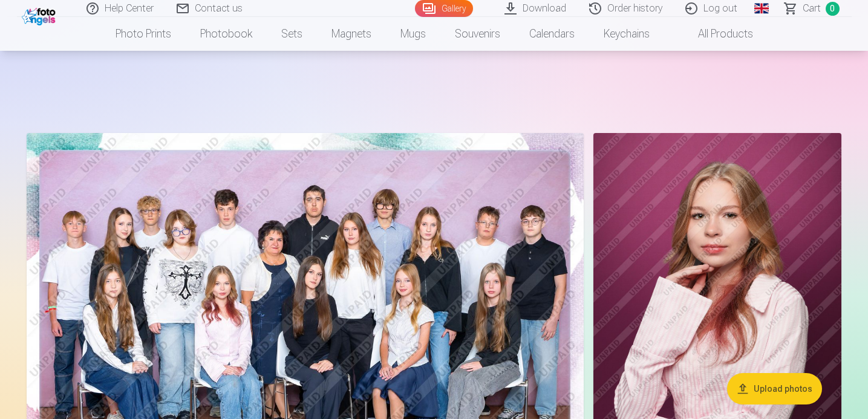 Image resolution: width=868 pixels, height=419 pixels. Describe the element at coordinates (551, 34) in the screenshot. I see `a: Calendars` at that location.